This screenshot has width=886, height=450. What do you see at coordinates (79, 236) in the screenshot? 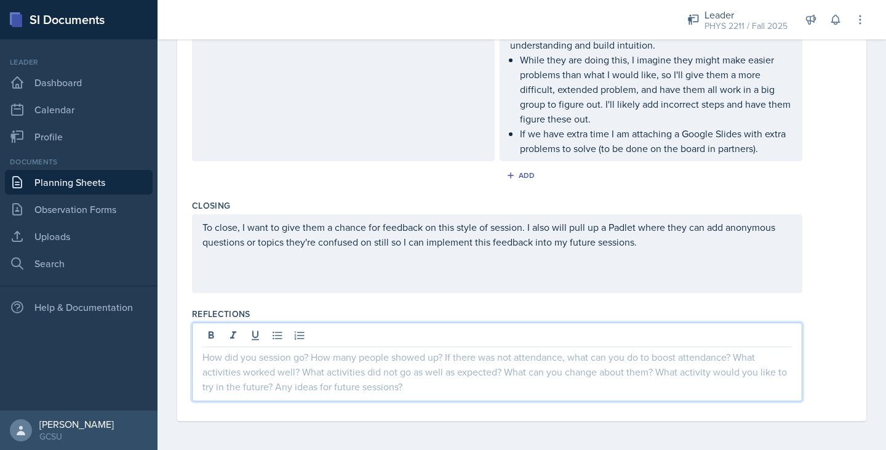
I see `a: Uploads` at bounding box center [79, 236].